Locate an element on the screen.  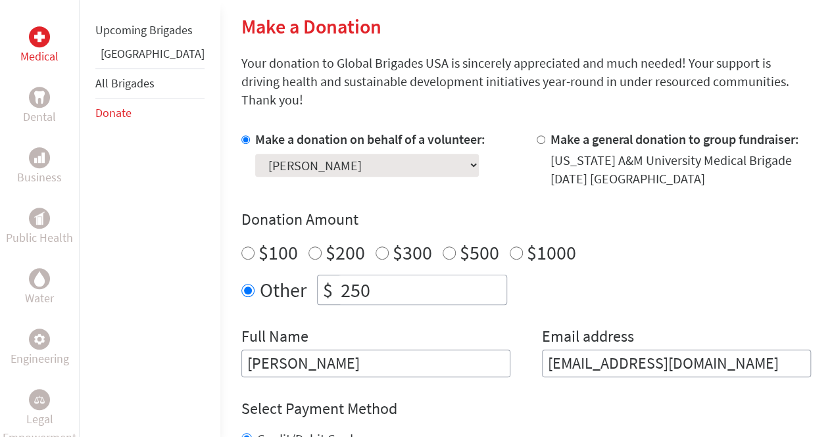
div: Business is located at coordinates (39, 158).